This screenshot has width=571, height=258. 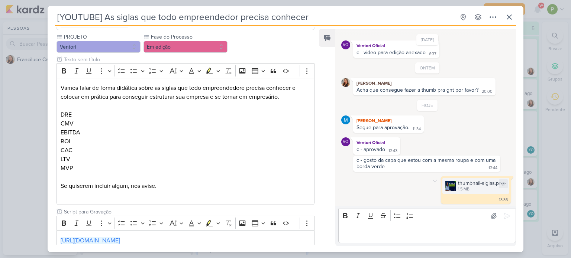 What do you see at coordinates (346, 83) in the screenshot?
I see `img: Franciluce Carvalho` at bounding box center [346, 83].